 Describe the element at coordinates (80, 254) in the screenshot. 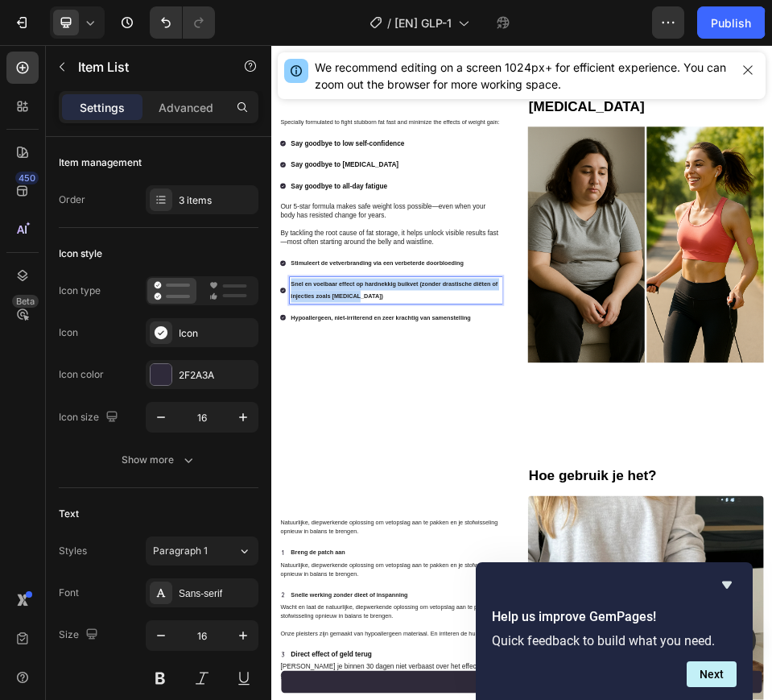

I see `div: Icon style` at that location.